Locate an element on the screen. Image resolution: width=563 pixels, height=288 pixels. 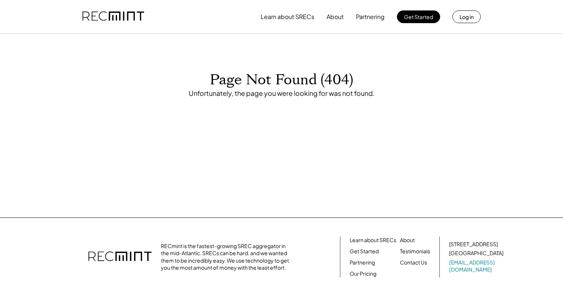
button: Partnering is located at coordinates (370, 17).